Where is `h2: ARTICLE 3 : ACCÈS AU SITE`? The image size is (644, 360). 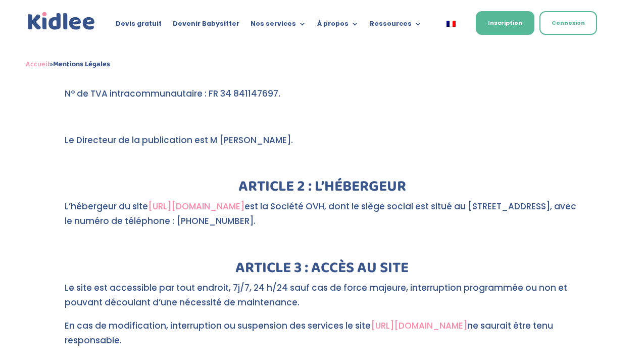 h2: ARTICLE 3 : ACCÈS AU SITE is located at coordinates (322, 271).